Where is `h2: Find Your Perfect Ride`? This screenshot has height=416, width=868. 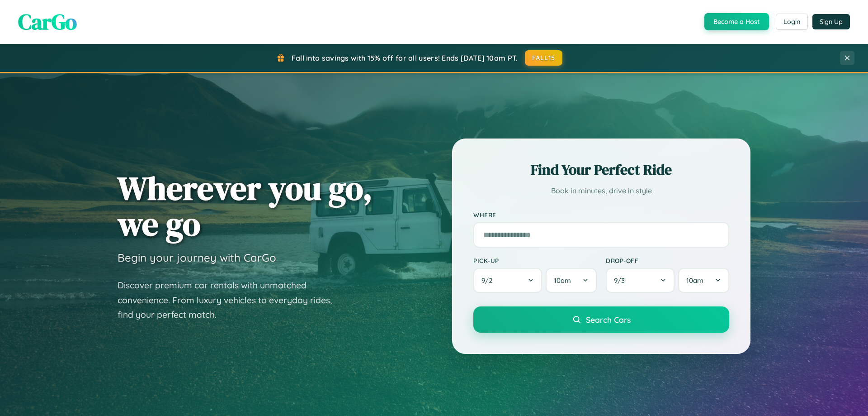 h2: Find Your Perfect Ride is located at coordinates (601, 170).